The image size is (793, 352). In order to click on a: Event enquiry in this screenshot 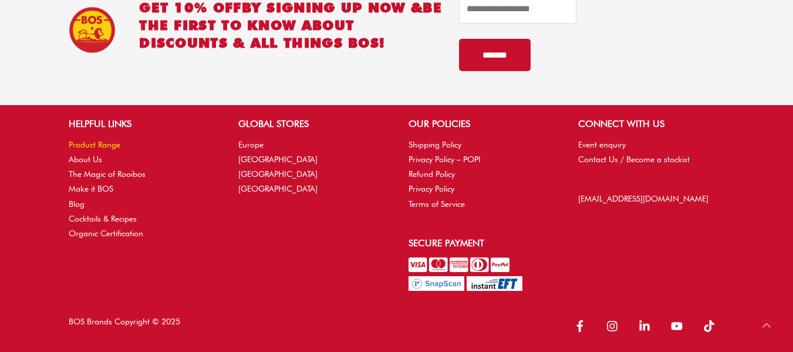, I will do `click(602, 144)`.